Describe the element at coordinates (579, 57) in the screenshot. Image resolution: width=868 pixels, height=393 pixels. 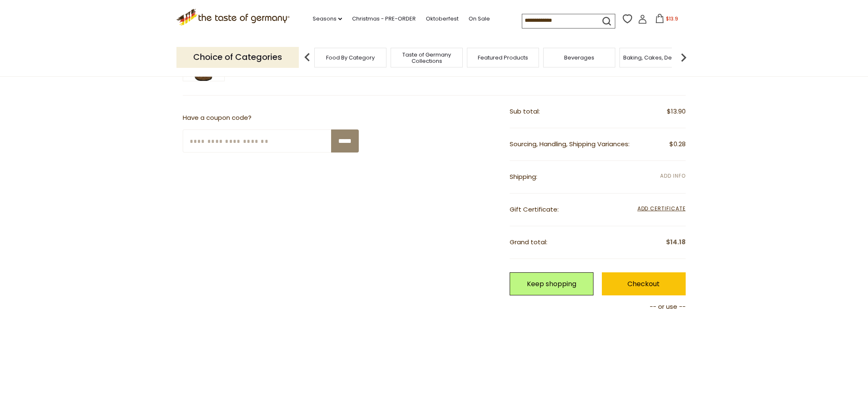
I see `span: Beverages` at that location.